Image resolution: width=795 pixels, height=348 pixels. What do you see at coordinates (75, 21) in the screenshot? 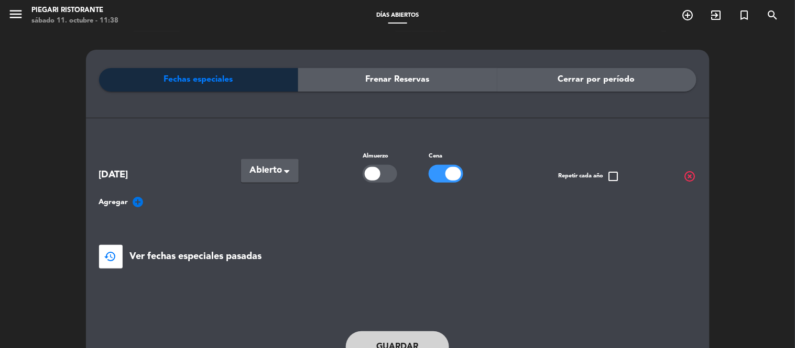
I see `div: sábado 11. octubre - 11:38` at bounding box center [75, 21].